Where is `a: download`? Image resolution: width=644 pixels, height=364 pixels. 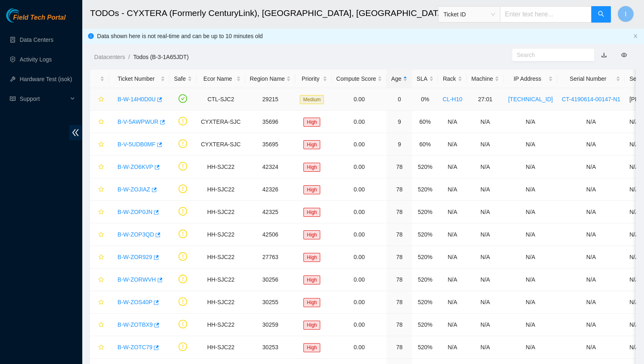 a: download is located at coordinates (604, 55).